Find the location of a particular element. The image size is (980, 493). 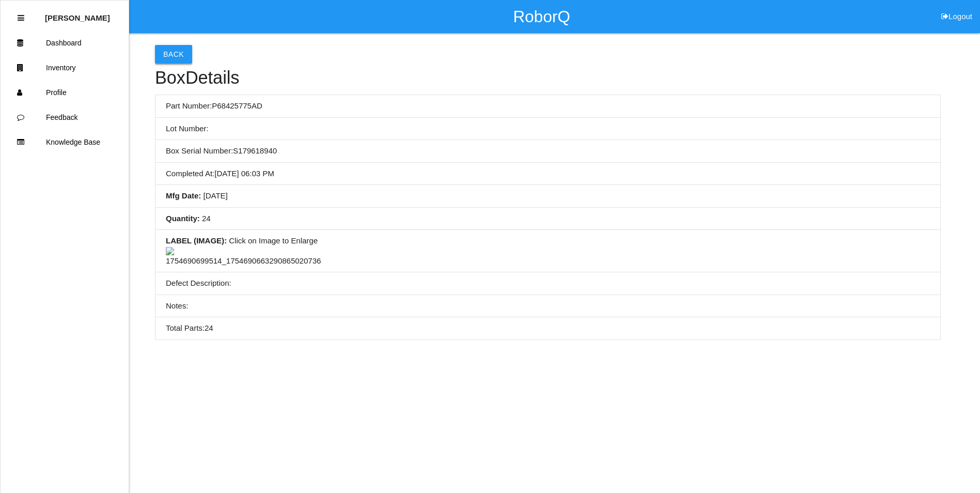

img: 1754690699514_17546906632908650207369703083149.jpg is located at coordinates (243, 257).